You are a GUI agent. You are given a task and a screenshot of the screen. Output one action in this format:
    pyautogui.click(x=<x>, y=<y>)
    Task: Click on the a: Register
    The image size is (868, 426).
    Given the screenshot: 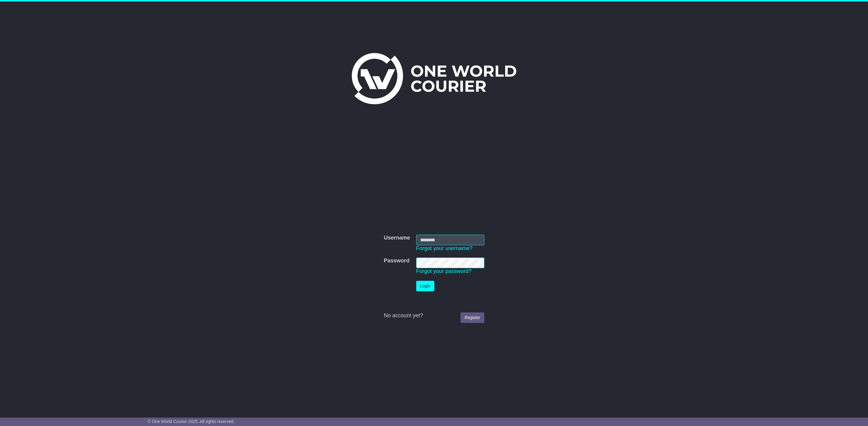 What is the action you would take?
    pyautogui.click(x=472, y=318)
    